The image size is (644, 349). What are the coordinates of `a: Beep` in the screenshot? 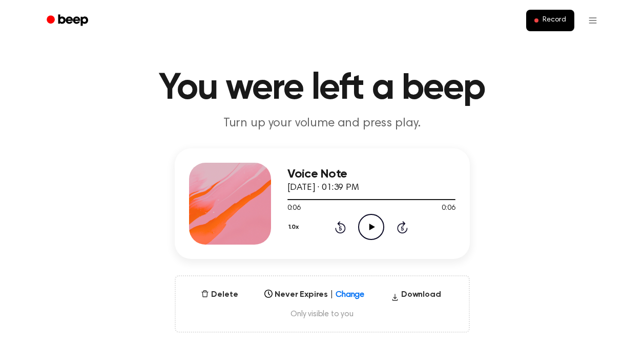 It's located at (68, 20).